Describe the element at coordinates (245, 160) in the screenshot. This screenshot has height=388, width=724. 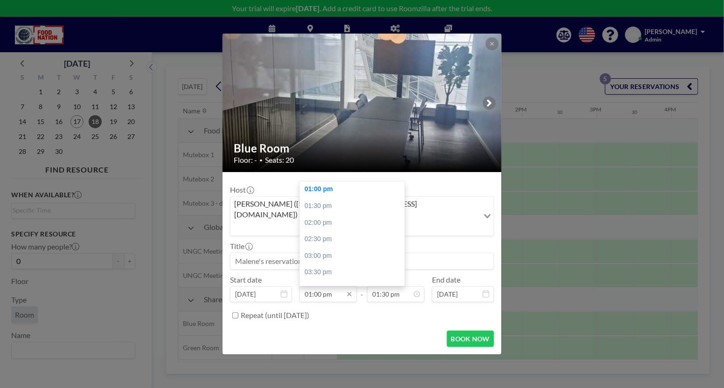
I see `span: Floor: -` at that location.